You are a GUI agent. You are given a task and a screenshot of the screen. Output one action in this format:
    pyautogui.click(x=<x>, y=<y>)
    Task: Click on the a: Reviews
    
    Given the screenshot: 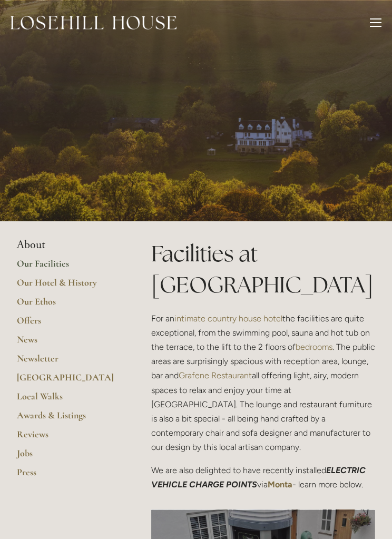 What is the action you would take?
    pyautogui.click(x=67, y=437)
    